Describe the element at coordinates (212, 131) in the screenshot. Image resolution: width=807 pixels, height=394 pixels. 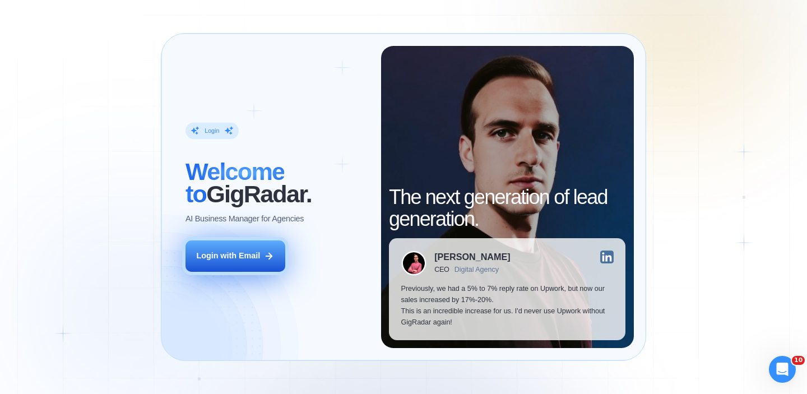
I see `div: Login` at that location.